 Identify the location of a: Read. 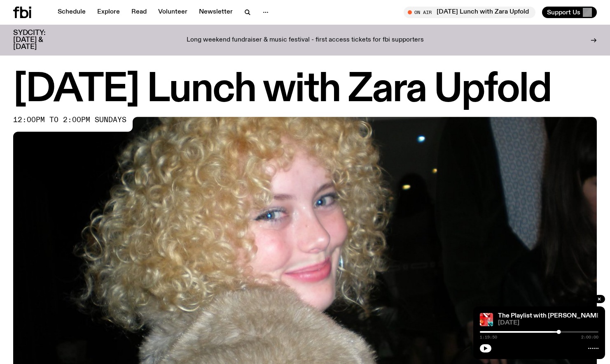
(139, 12).